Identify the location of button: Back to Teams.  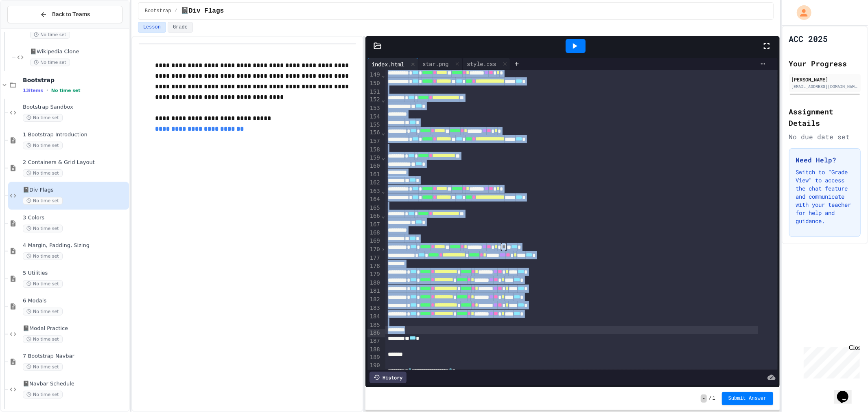
(65, 14).